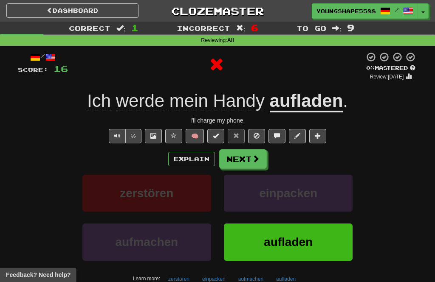  I want to click on span: Ich, so click(99, 101).